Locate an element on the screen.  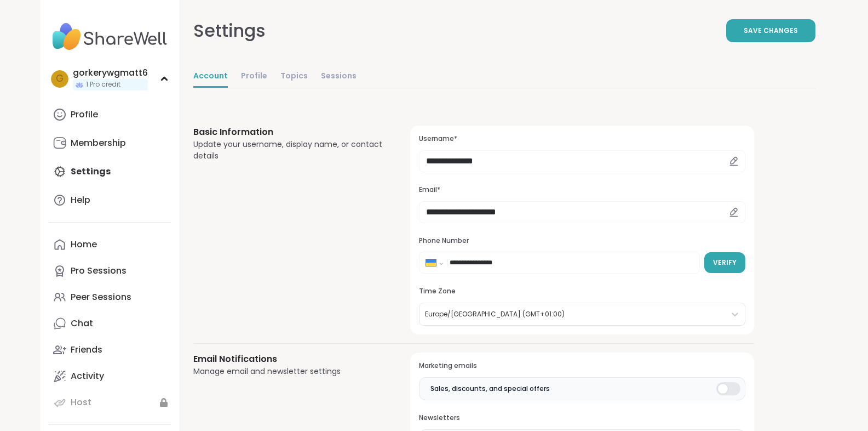
a: Pro Sessions is located at coordinates (110, 271).